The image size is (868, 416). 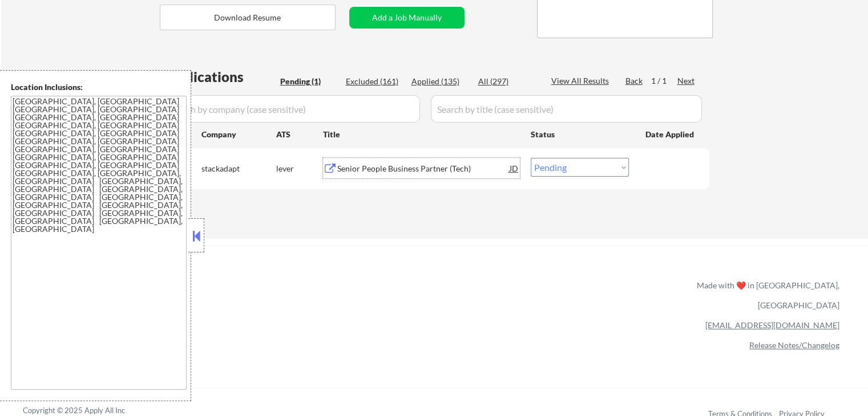 What do you see at coordinates (634, 81) in the screenshot?
I see `div: Back` at bounding box center [634, 81].